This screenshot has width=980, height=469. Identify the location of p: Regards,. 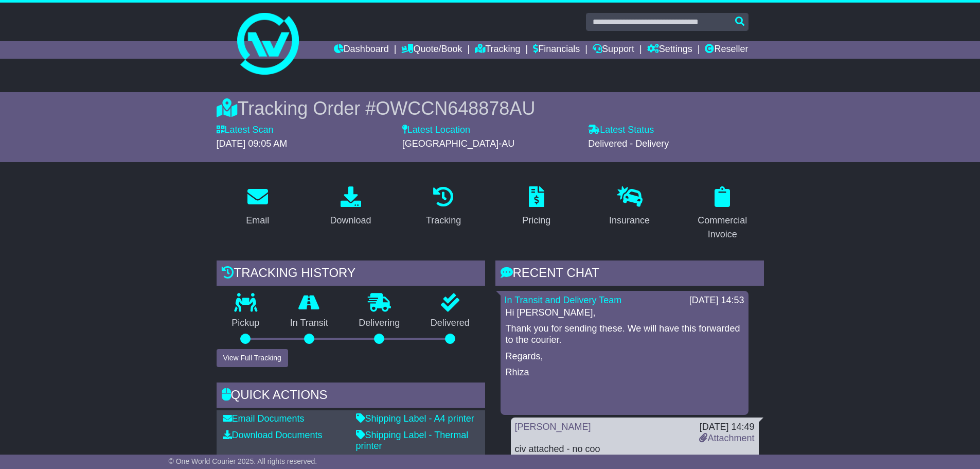
(625, 357).